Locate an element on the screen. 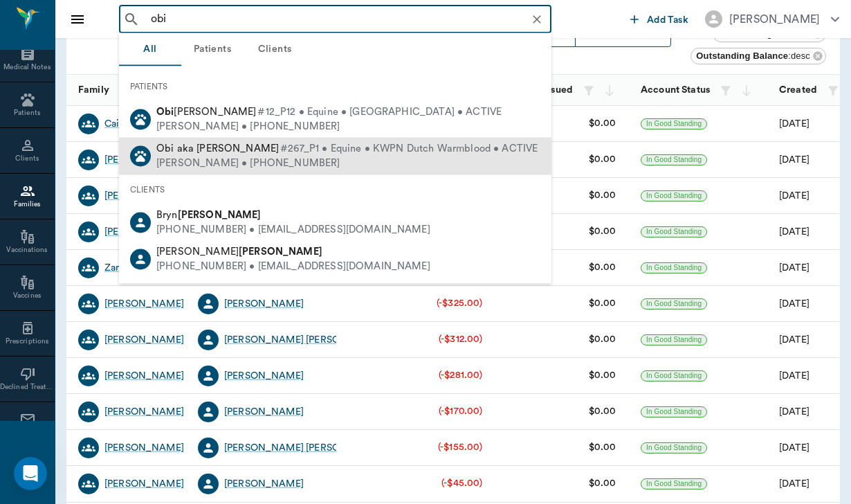  button: Upload attachment is located at coordinates (27, 403).